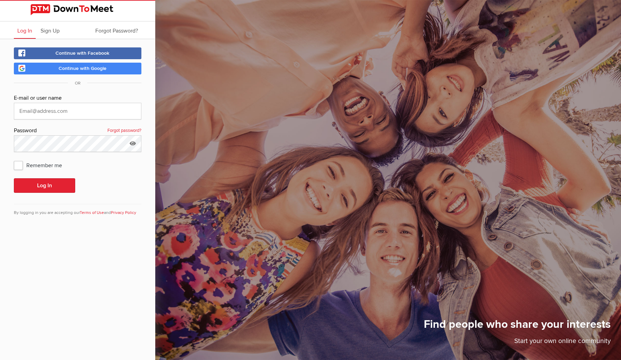  Describe the element at coordinates (517, 343) in the screenshot. I see `p: Start your own online community` at that location.